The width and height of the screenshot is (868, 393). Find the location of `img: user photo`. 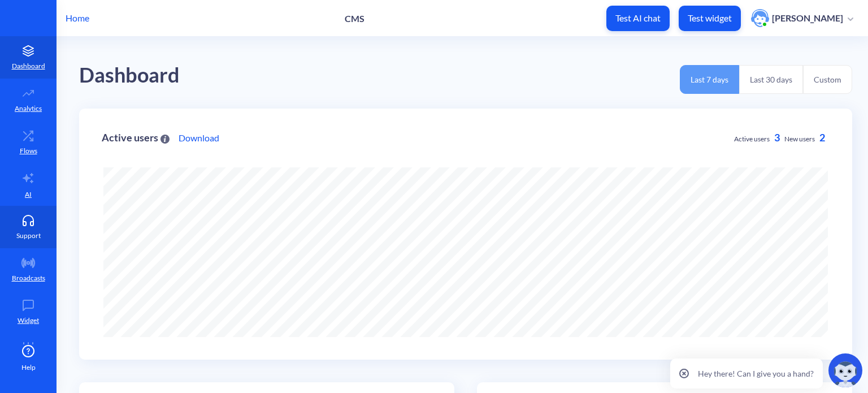

img: user photo is located at coordinates (760, 18).